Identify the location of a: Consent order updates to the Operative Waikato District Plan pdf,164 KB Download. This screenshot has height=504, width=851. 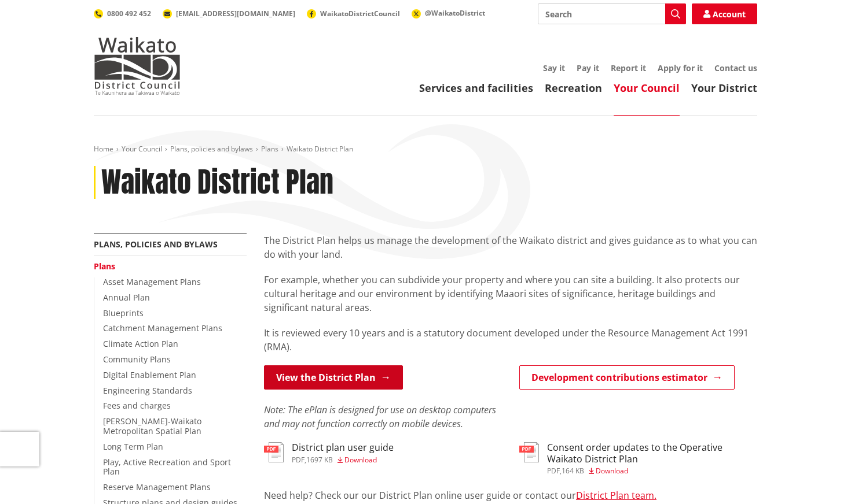
(638, 458).